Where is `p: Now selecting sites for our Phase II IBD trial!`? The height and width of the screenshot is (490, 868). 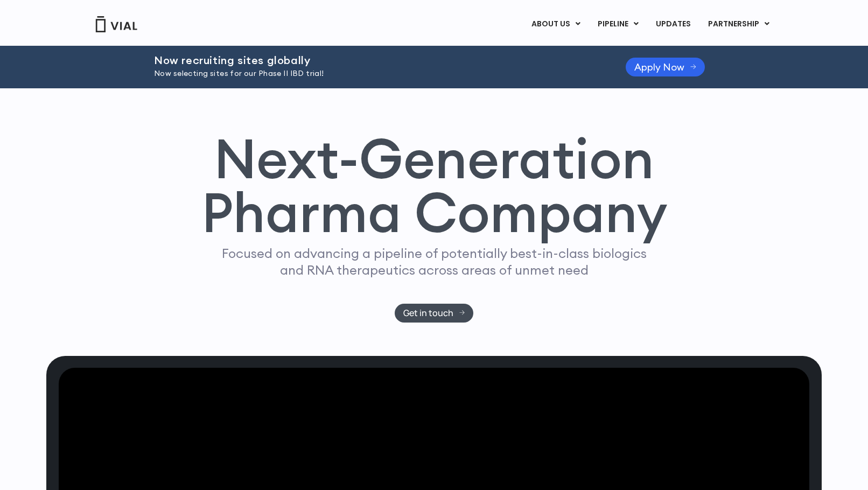 p: Now selecting sites for our Phase II IBD trial! is located at coordinates (376, 74).